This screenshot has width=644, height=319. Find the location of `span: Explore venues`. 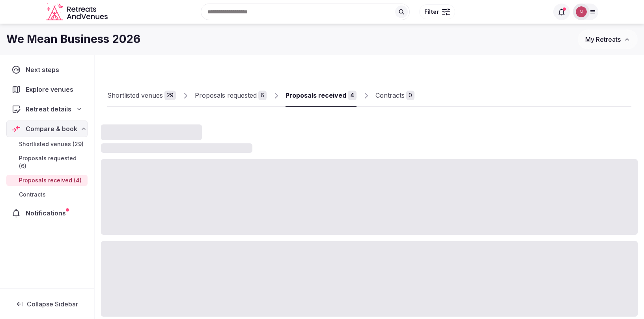

span: Explore venues is located at coordinates (51, 89).